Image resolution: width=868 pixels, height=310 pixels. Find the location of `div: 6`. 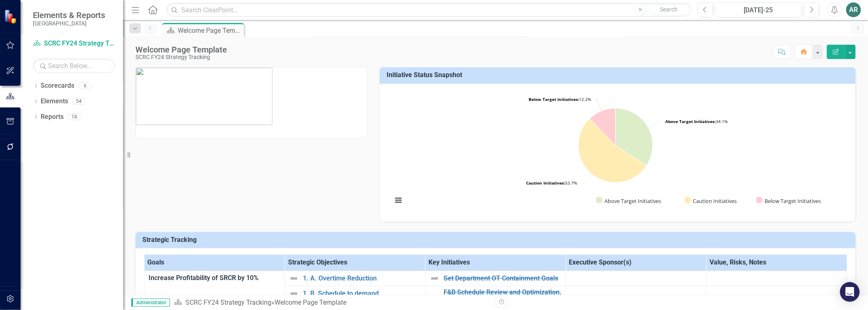

div: 6 is located at coordinates (85, 85).